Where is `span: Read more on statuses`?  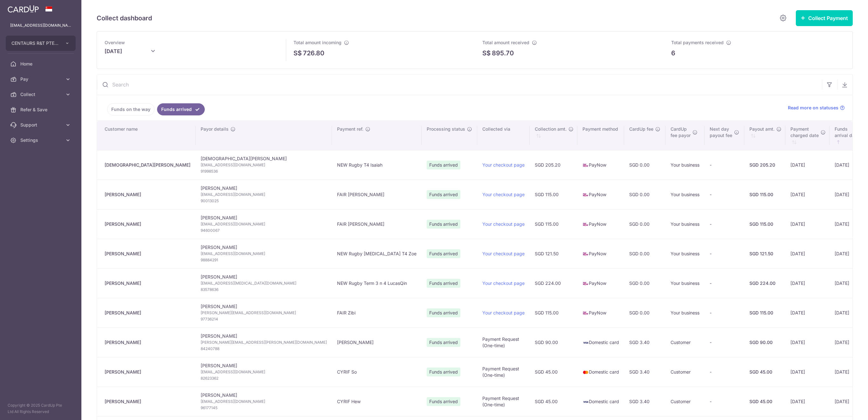
span: Read more on statuses is located at coordinates (813, 108).